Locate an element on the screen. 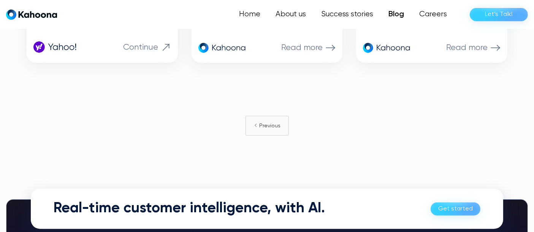  a: Careers is located at coordinates (433, 14).